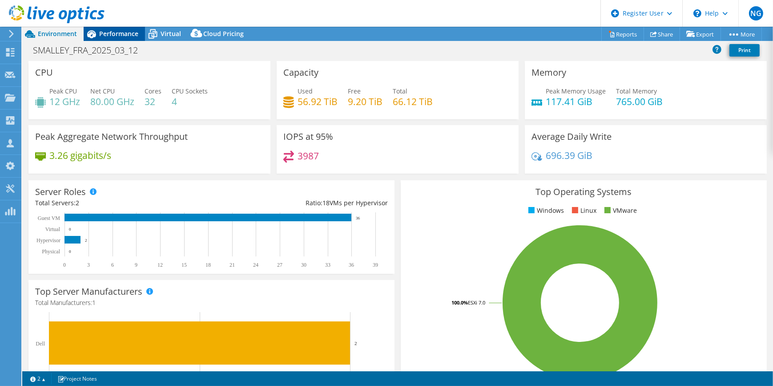 The width and height of the screenshot is (773, 386). Describe the element at coordinates (44, 72) in the screenshot. I see `h3: CPU` at that location.